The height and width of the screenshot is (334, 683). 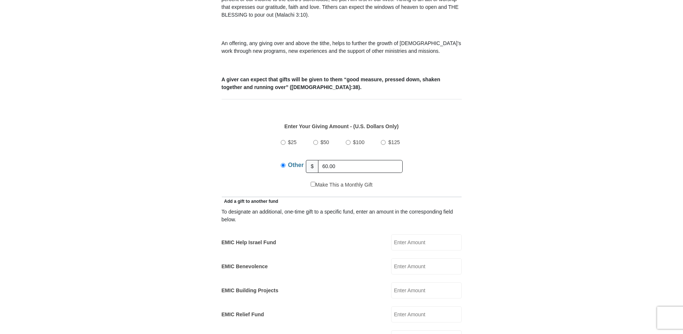 What do you see at coordinates (296, 165) in the screenshot?
I see `span: Other` at bounding box center [296, 165].